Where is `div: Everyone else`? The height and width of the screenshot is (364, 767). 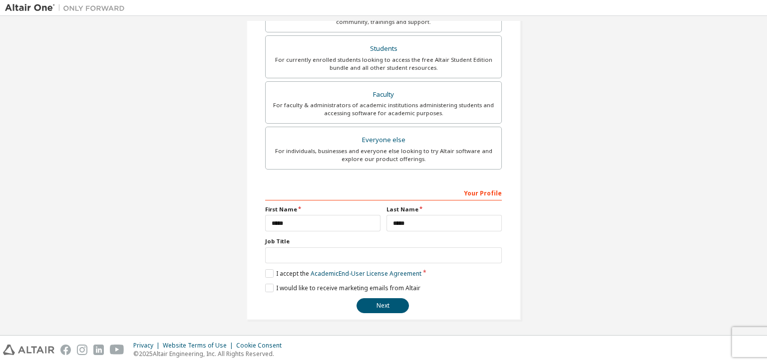
div: Everyone else is located at coordinates (383, 140).